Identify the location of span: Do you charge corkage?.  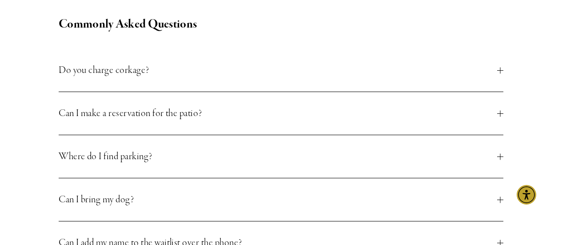
(278, 70).